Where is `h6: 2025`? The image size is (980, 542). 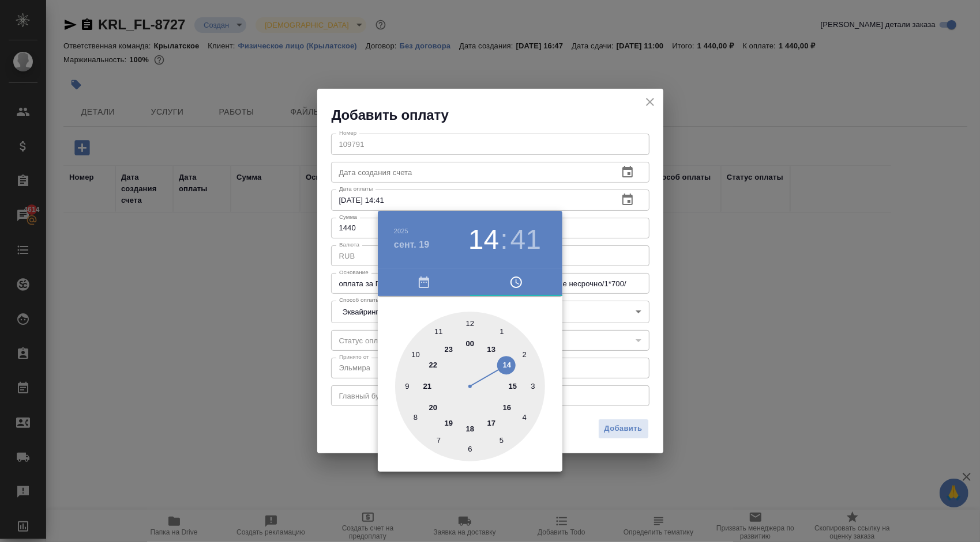 h6: 2025 is located at coordinates (401, 231).